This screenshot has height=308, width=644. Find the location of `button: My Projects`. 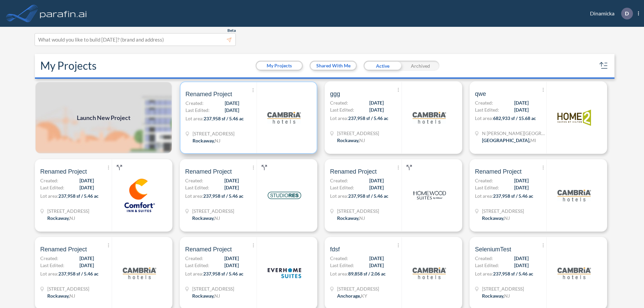

button: My Projects is located at coordinates (279, 66).